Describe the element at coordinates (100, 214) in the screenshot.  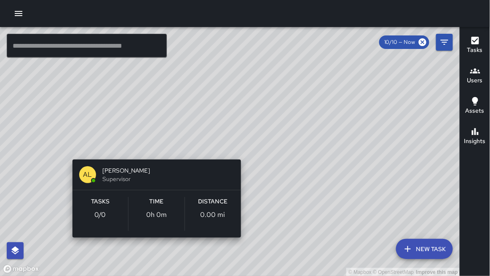
I see `p: 0 / 0` at that location.